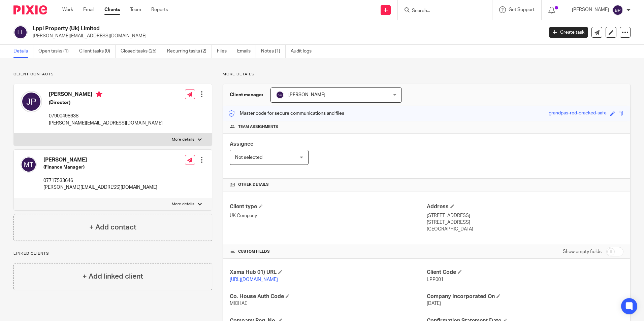  What do you see at coordinates (242, 144) in the screenshot?
I see `span: Assignee` at bounding box center [242, 144].